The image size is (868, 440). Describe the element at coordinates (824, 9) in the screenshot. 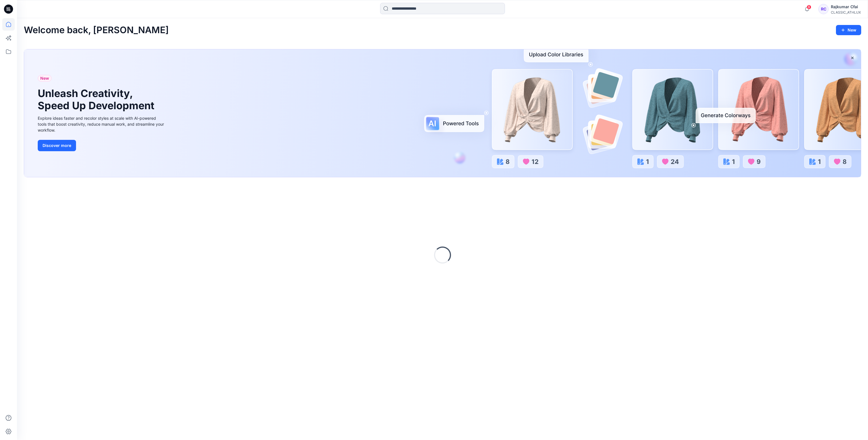

I see `div: RC` at that location.